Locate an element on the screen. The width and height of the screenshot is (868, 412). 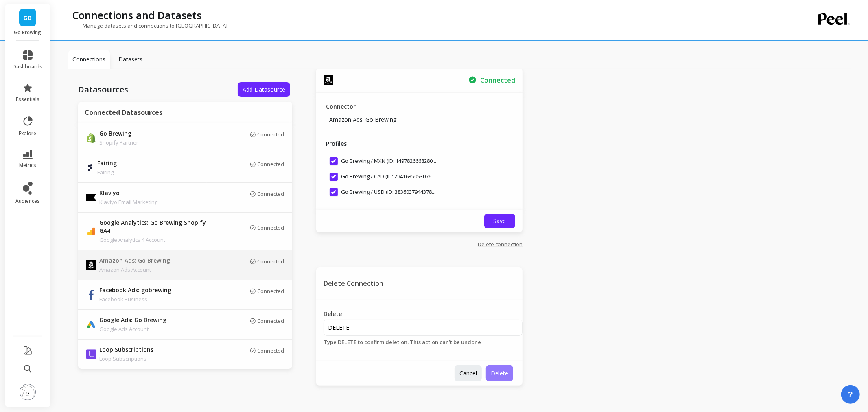
p: Google Ads Account is located at coordinates (156, 329).